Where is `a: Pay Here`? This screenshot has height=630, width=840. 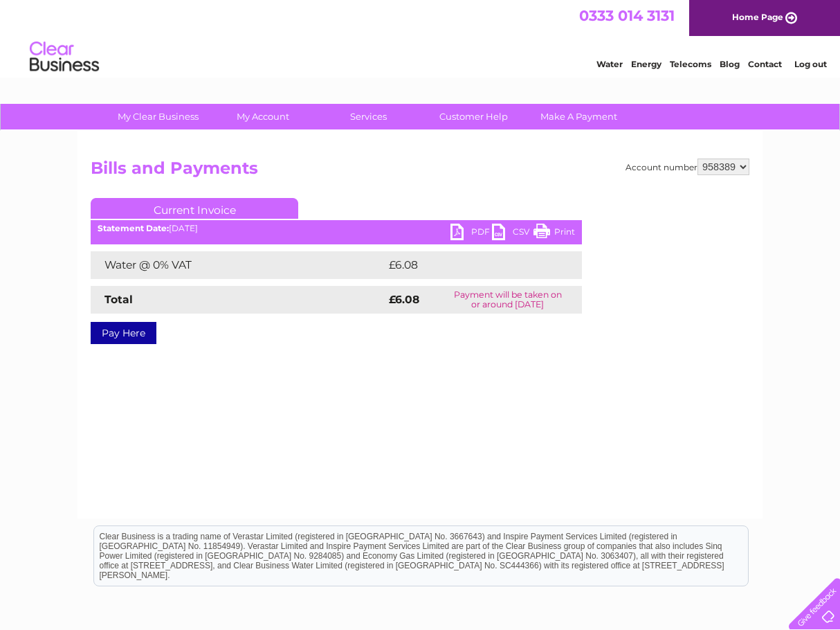
a: Pay Here is located at coordinates (123, 333).